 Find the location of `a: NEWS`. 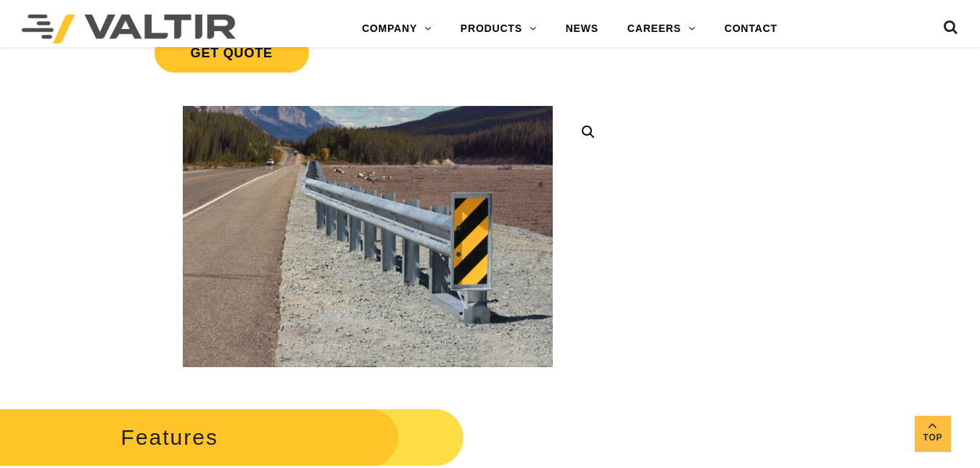

a: NEWS is located at coordinates (582, 29).